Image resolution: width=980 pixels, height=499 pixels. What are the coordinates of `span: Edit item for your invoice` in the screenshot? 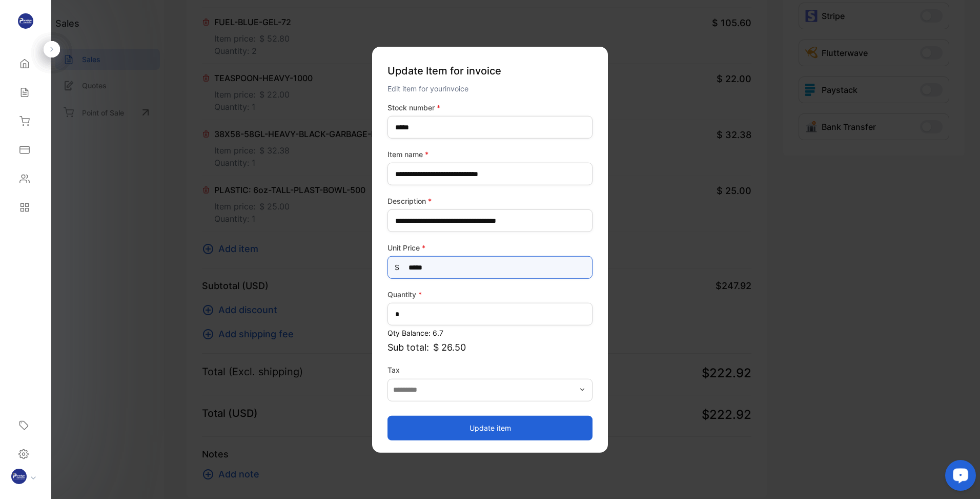 It's located at (428, 88).